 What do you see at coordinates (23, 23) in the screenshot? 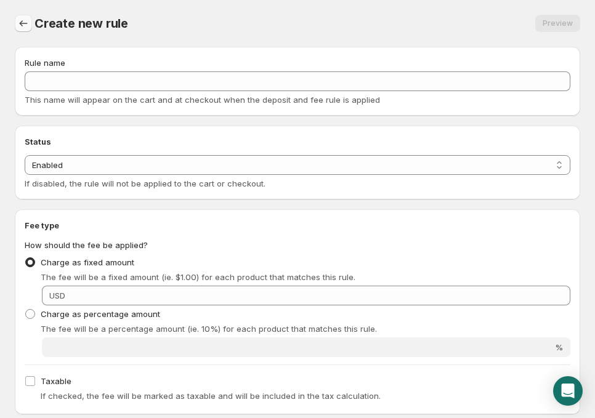
I see `button: Settings` at bounding box center [23, 23].